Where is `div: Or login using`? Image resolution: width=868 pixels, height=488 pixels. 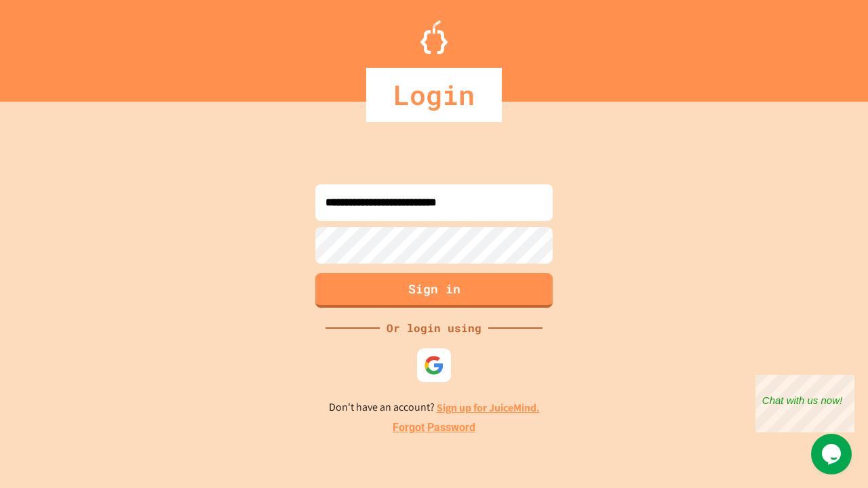
div: Or login using is located at coordinates (434, 328).